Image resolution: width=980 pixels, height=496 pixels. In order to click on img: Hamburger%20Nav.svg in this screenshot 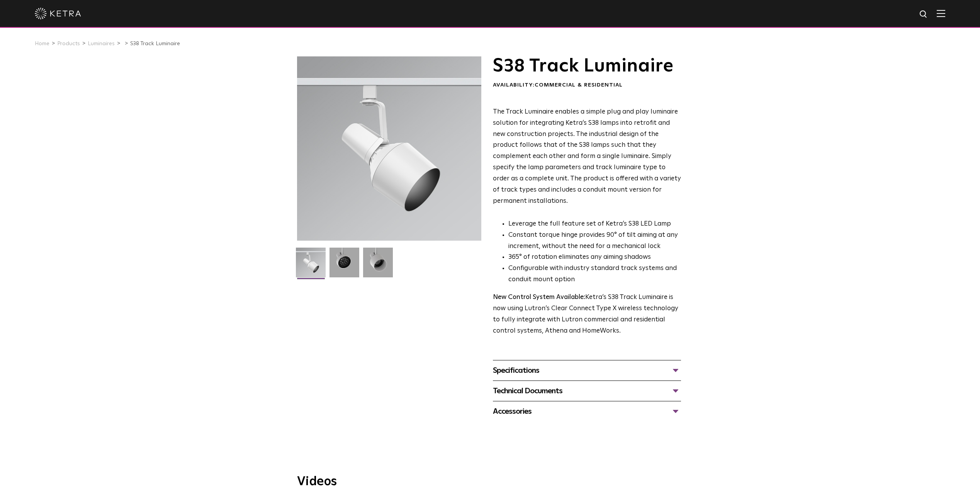, I will do `click(941, 13)`.